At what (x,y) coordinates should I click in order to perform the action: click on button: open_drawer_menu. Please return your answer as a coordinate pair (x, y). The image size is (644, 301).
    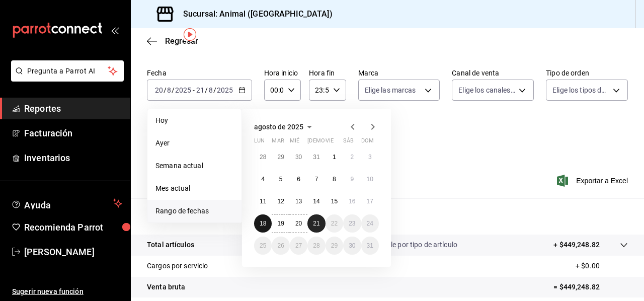
    Looking at the image, I should click on (115, 30).